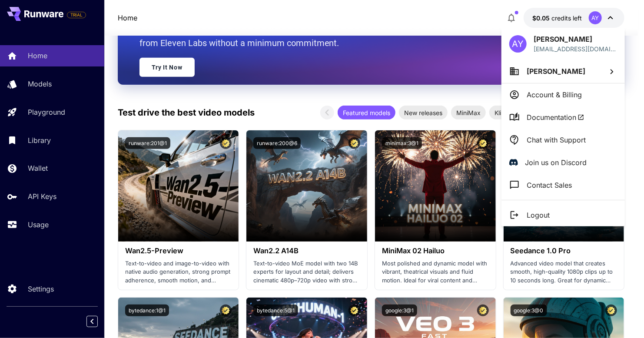 The height and width of the screenshot is (338, 644). Describe the element at coordinates (575, 49) in the screenshot. I see `div: metaversestudio100@gmail.com` at that location.